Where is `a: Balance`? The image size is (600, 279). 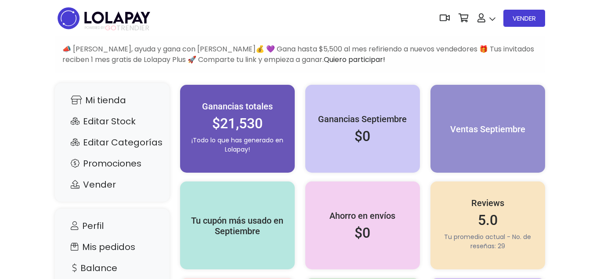 a: Balance is located at coordinates (112, 268).